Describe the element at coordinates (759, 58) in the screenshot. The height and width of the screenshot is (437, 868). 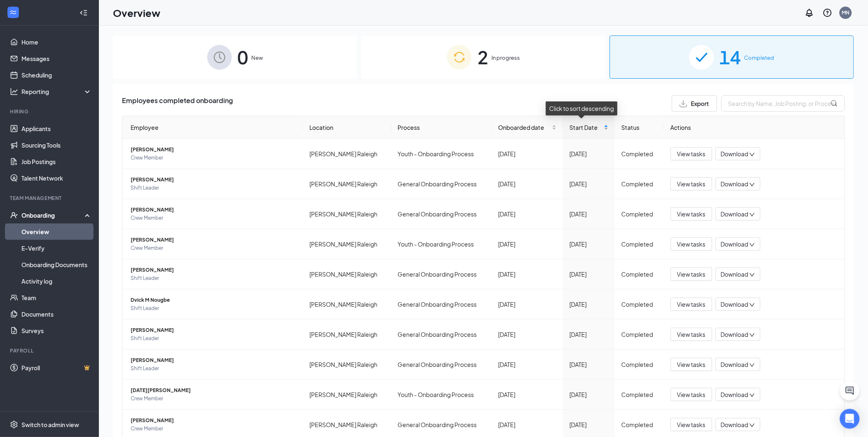
I see `span: Completed` at that location.